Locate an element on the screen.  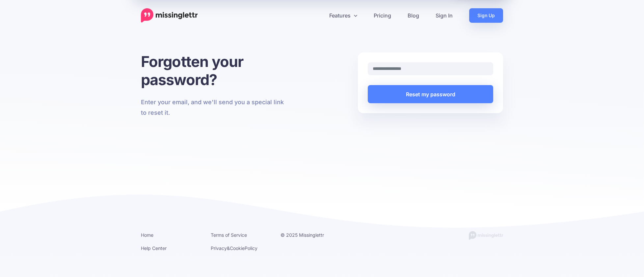
a: Terms of Service is located at coordinates (229, 235).